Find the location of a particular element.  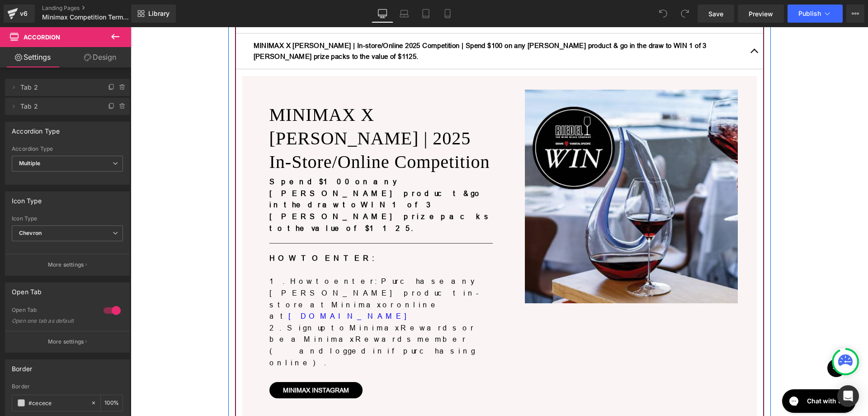

span: Publish is located at coordinates (810, 14).